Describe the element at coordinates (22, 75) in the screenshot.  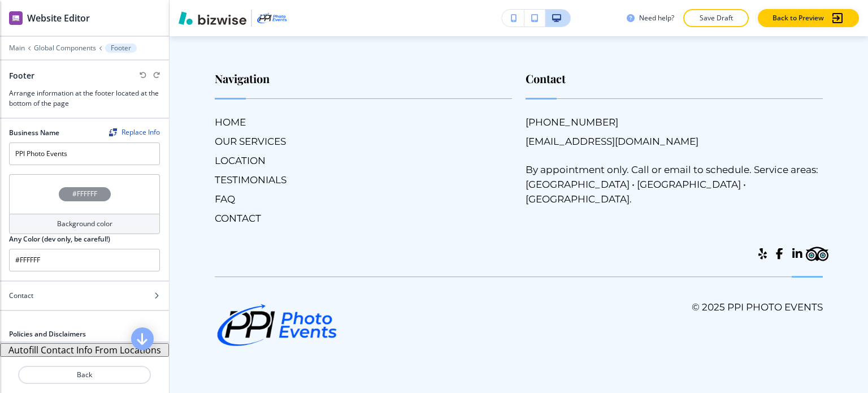
I see `h2: Footer` at that location.